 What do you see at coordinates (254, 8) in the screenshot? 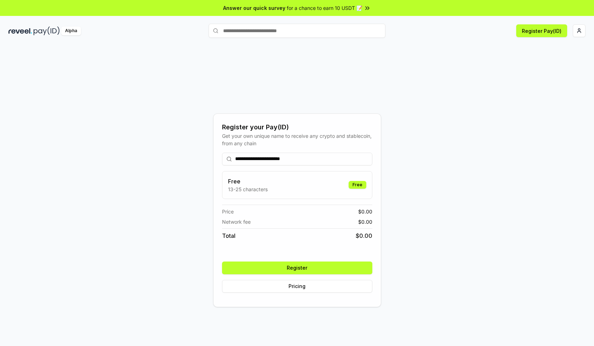
I see `span: Answer our quick survey` at bounding box center [254, 8].